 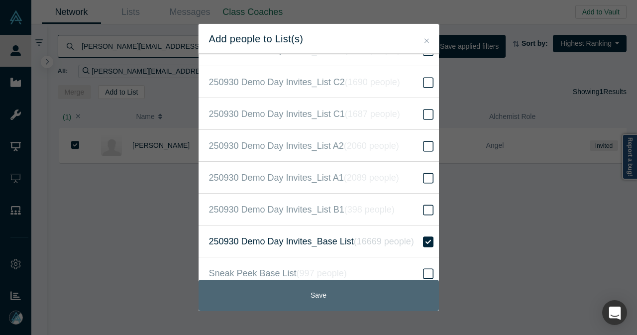 What do you see at coordinates (319, 295) in the screenshot?
I see `button: Save` at bounding box center [319, 295].